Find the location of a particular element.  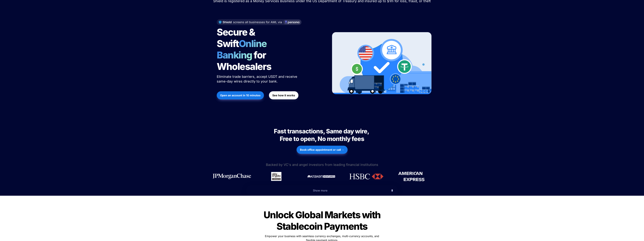

button: Book office appointment or call → is located at coordinates (322, 150).